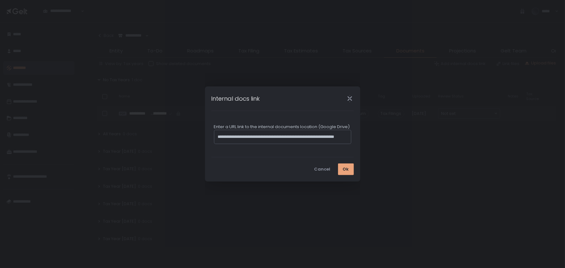  Describe the element at coordinates (283, 127) in the screenshot. I see `div: Enter a URL link to the internal documents location (Google Drive)` at that location.